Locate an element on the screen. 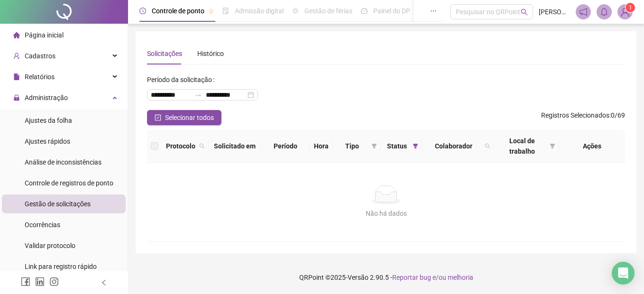 This screenshot has width=644, height=294. span: left is located at coordinates (104, 283).